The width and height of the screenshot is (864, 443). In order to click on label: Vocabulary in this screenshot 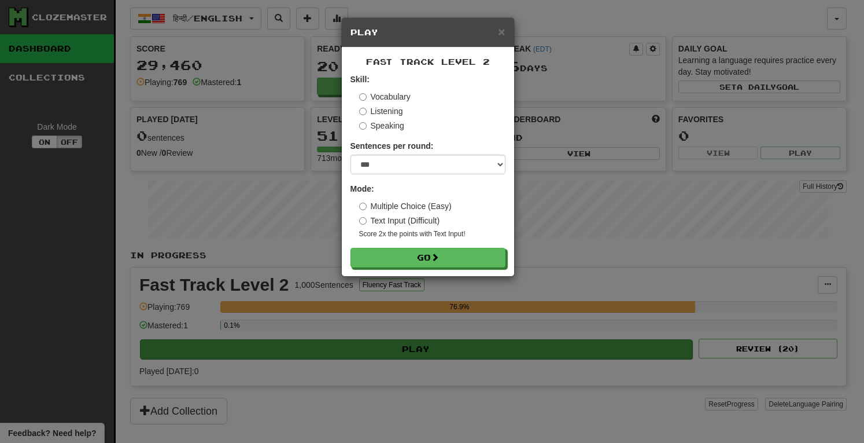, I will do `click(385, 97)`.